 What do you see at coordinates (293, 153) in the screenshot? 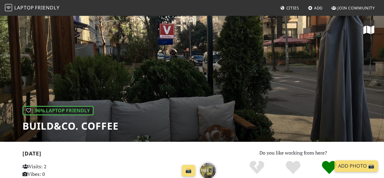
I see `p: Do you like working from here?` at bounding box center [293, 153].